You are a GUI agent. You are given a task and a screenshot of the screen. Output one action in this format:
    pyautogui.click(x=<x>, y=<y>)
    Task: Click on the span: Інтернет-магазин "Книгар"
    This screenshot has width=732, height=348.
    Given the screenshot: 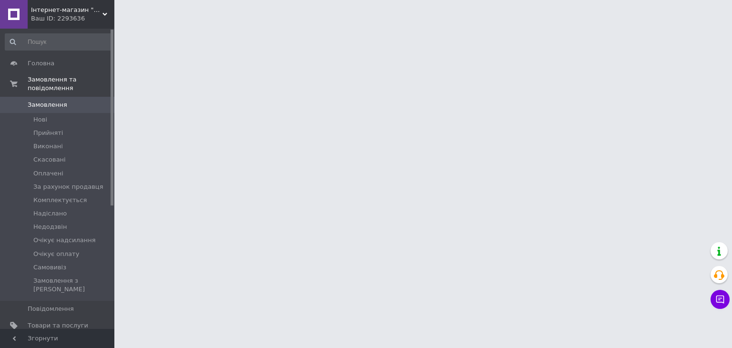 What is the action you would take?
    pyautogui.click(x=67, y=10)
    